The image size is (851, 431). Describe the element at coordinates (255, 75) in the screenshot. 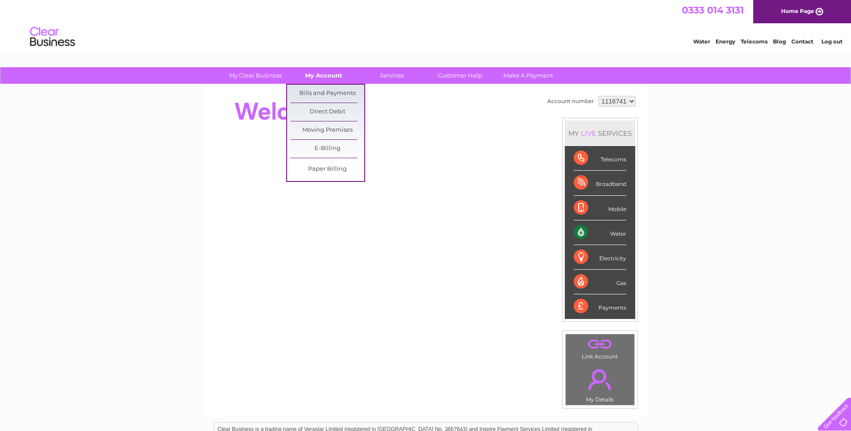

I see `a: My Clear Business` at that location.